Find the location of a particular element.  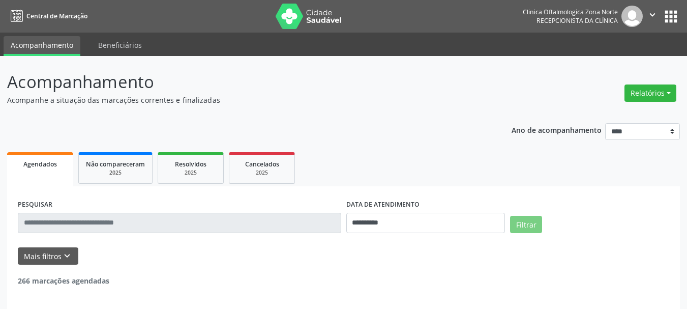

a: Central de Marcação is located at coordinates (47, 16).